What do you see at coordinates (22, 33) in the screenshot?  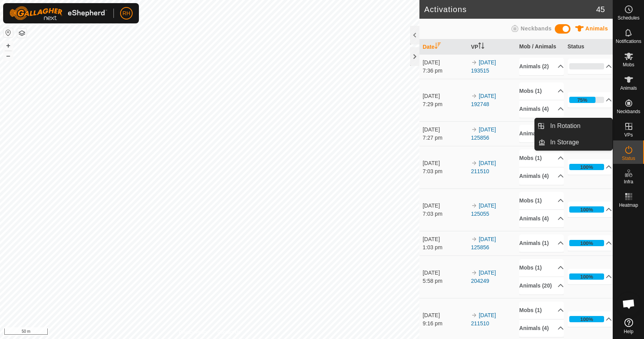 I see `button: Map Layers` at bounding box center [22, 33].